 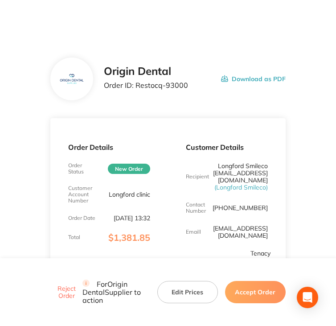 What do you see at coordinates (91, 20) in the screenshot?
I see `a: Restocq logo` at bounding box center [91, 20].